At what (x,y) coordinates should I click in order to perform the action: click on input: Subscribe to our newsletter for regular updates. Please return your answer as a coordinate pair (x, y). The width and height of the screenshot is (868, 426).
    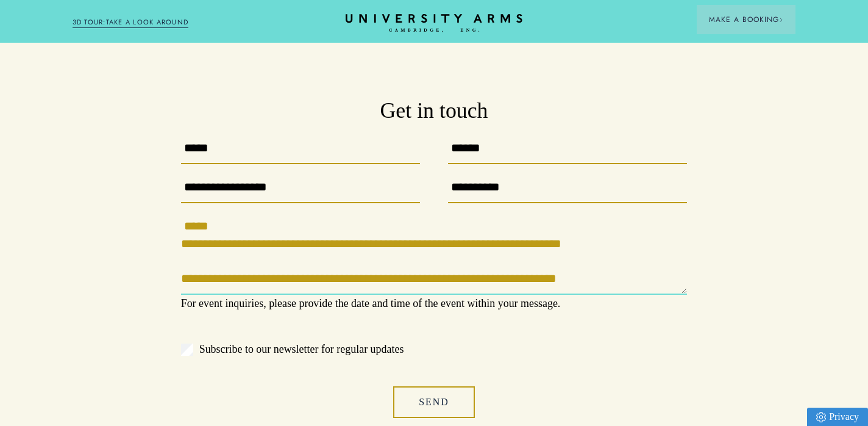
    Looking at the image, I should click on (187, 349).